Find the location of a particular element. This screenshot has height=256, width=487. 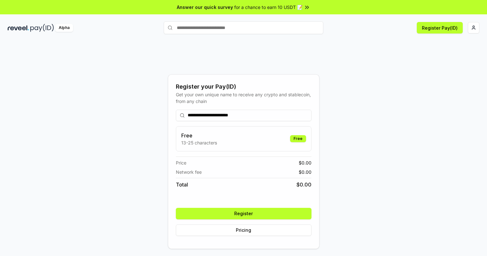

img: pay_id is located at coordinates (42, 28).